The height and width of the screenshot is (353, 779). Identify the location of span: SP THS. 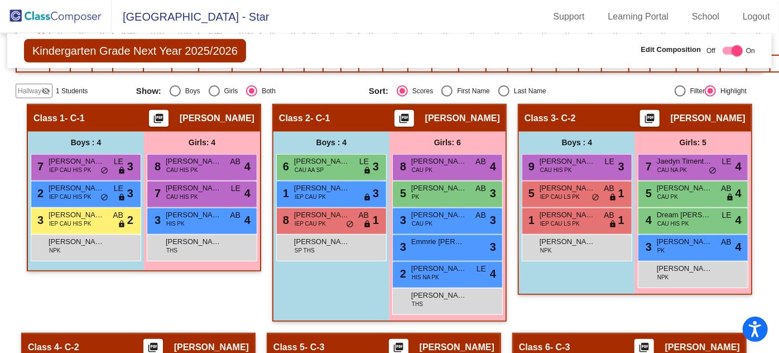
(305, 250).